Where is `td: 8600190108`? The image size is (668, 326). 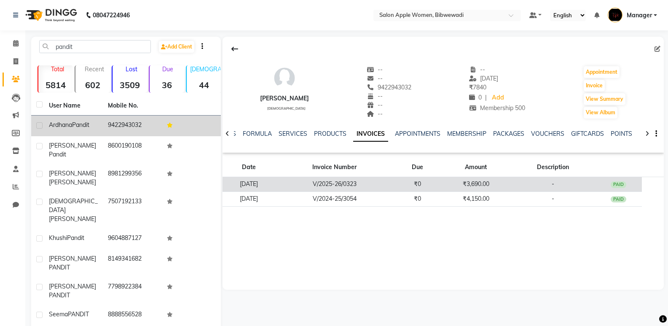
td: 8600190108 is located at coordinates (132, 150).